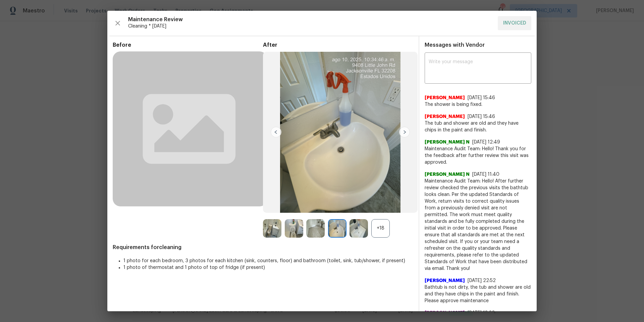 This screenshot has width=644, height=322. I want to click on div: +18, so click(380, 228).